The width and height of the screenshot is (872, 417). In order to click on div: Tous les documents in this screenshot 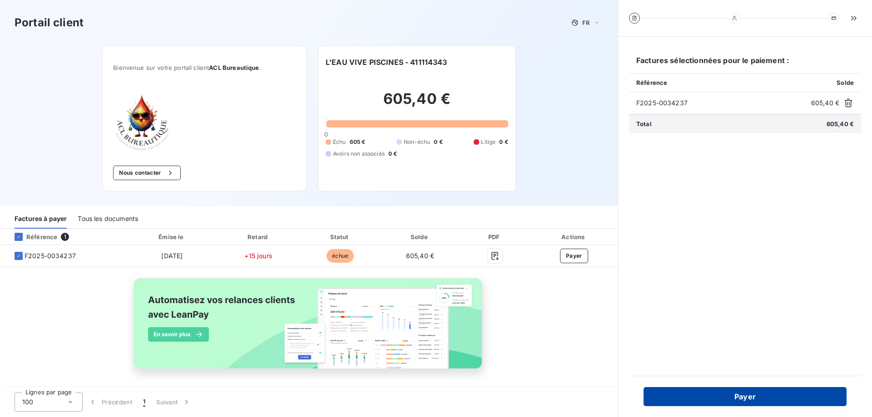, I will do `click(108, 219)`.